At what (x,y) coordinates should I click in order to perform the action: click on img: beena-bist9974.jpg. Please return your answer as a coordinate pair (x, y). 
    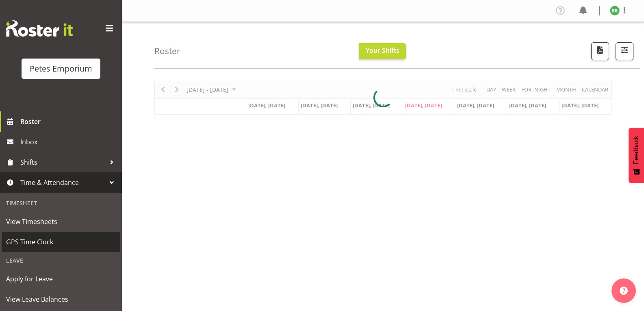
    Looking at the image, I should click on (615, 11).